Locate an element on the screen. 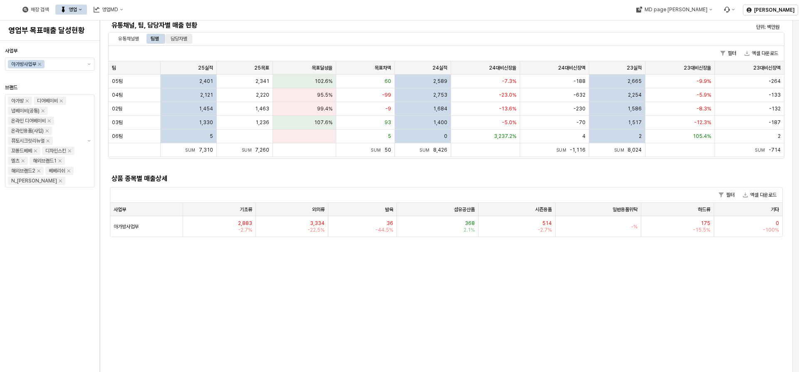  span: 5 is located at coordinates (211, 136).